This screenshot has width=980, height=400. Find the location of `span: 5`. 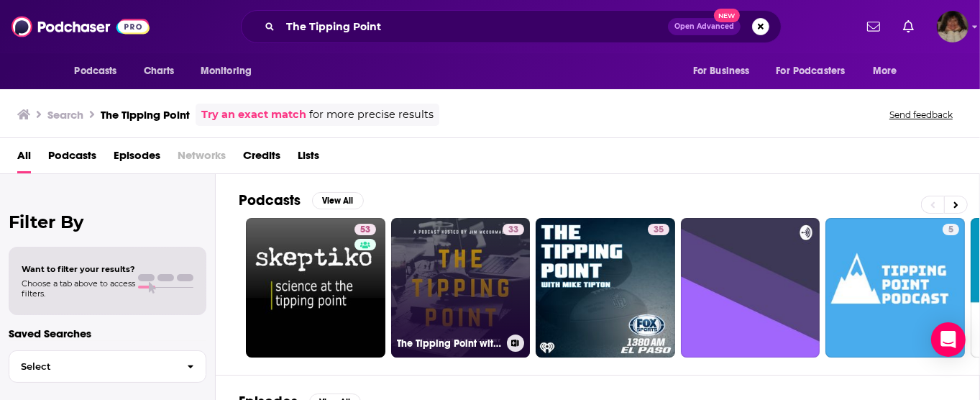

span: 5 is located at coordinates (951, 230).